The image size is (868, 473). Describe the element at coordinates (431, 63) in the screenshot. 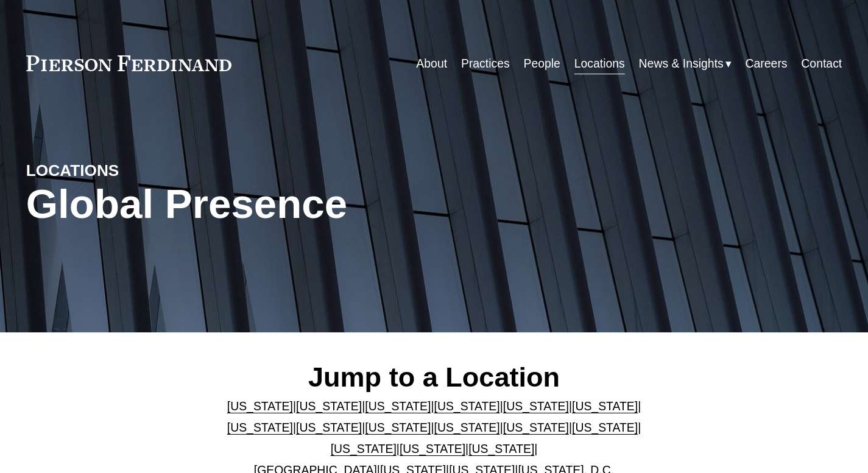

I see `a: About` at that location.